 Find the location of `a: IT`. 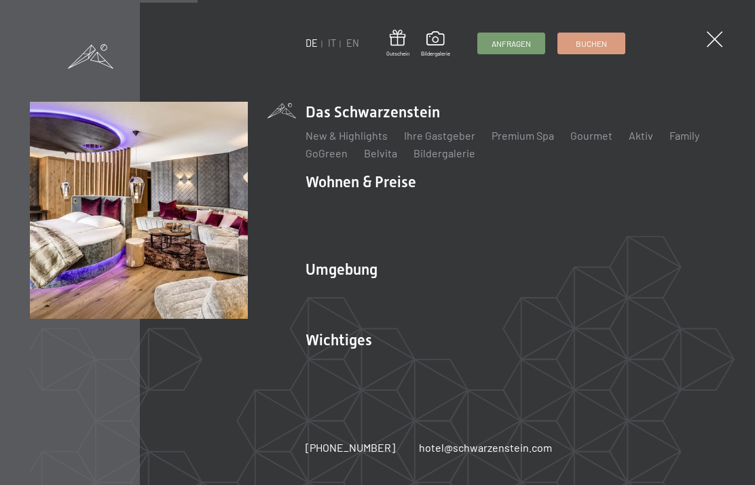

a: IT is located at coordinates (332, 43).